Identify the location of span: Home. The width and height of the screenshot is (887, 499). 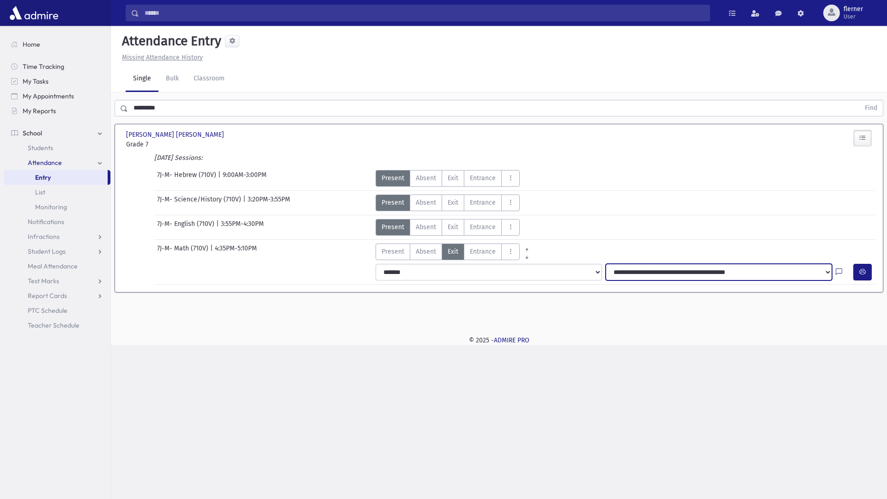
(31, 44).